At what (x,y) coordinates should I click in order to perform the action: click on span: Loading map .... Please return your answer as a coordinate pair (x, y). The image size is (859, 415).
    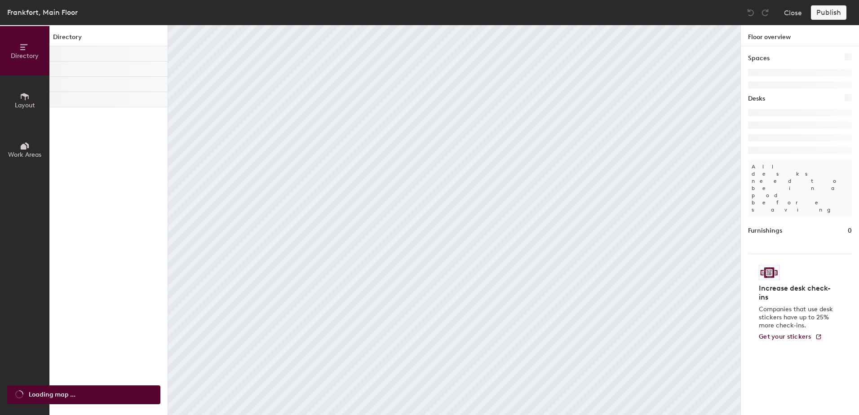
    Looking at the image, I should click on (52, 395).